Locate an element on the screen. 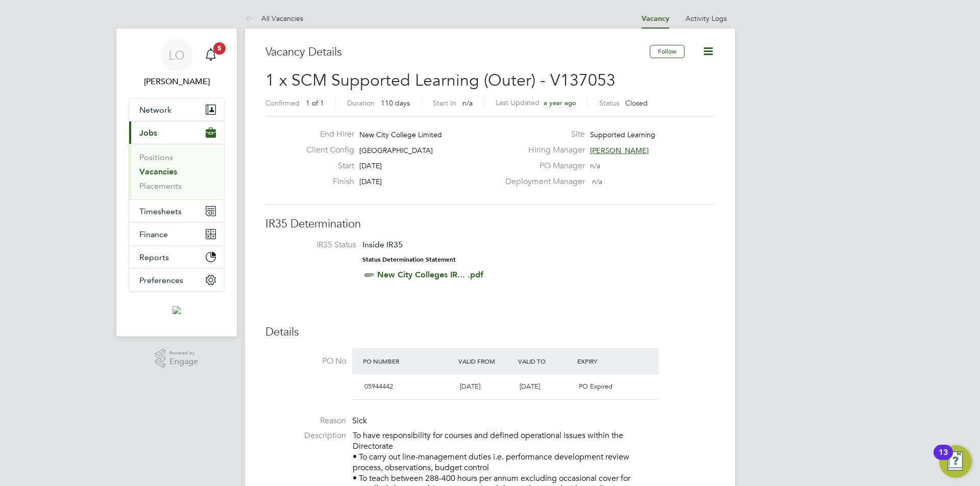  button: Reports is located at coordinates (176, 257).